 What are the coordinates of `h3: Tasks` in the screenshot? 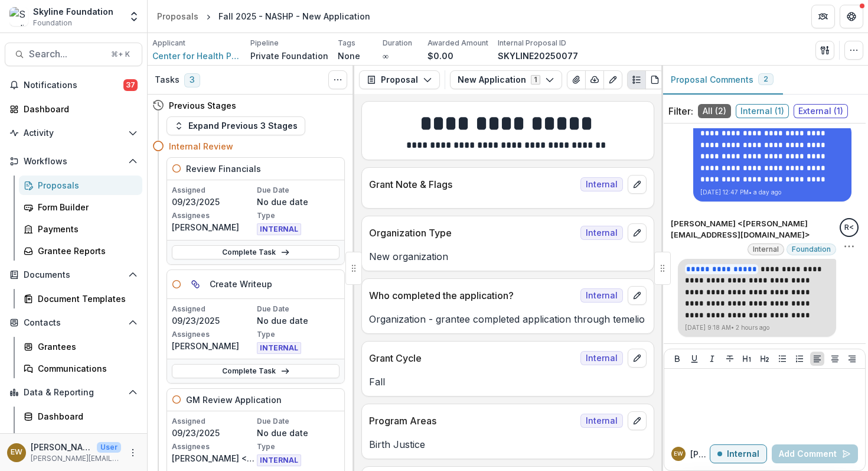 It's located at (167, 80).